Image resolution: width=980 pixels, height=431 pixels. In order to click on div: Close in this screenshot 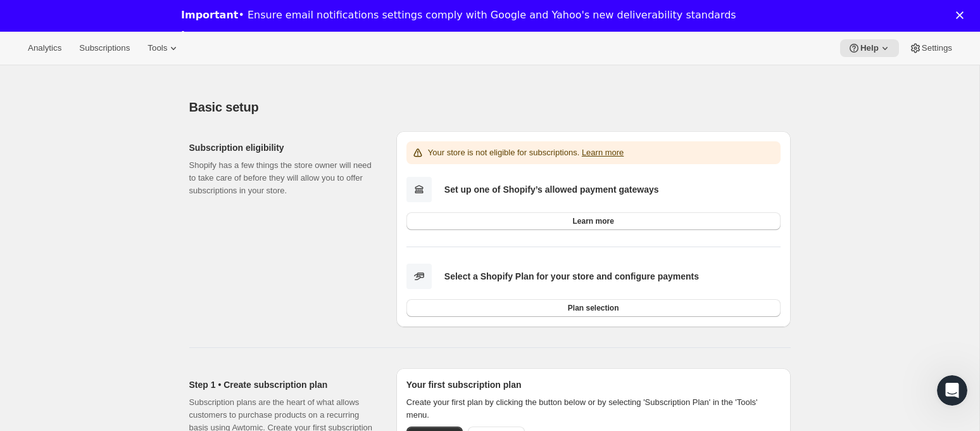, I will do `click(962, 15)`.